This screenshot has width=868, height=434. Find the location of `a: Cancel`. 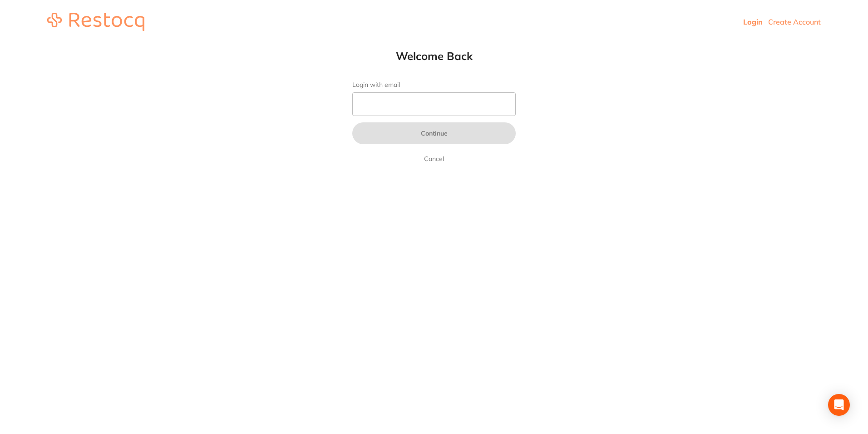

a: Cancel is located at coordinates (434, 158).